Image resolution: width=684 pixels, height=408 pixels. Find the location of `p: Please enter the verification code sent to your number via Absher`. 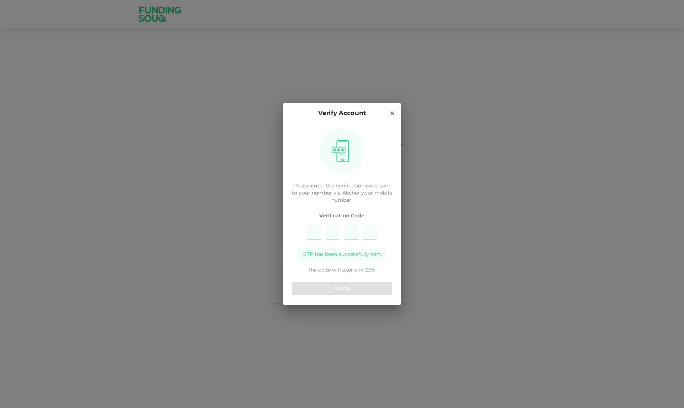

p: Please enter the verification code sent to your number via Absher is located at coordinates (342, 193).